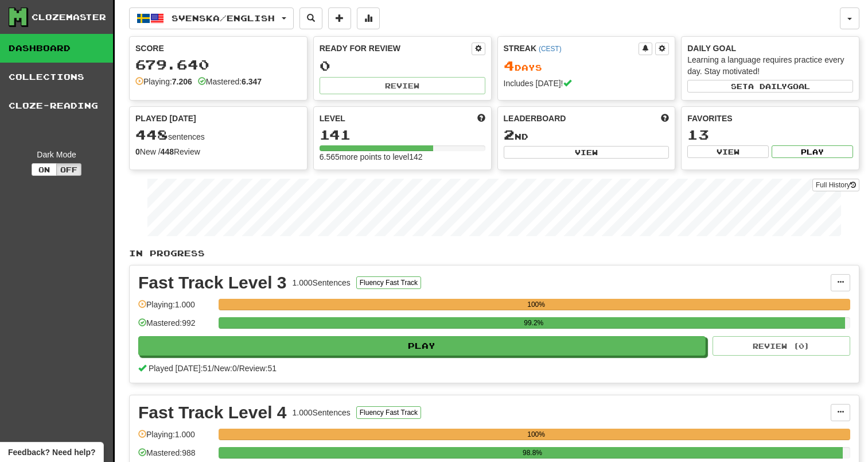 The width and height of the screenshot is (868, 462). Describe the element at coordinates (768, 86) in the screenshot. I see `span: a daily` at that location.